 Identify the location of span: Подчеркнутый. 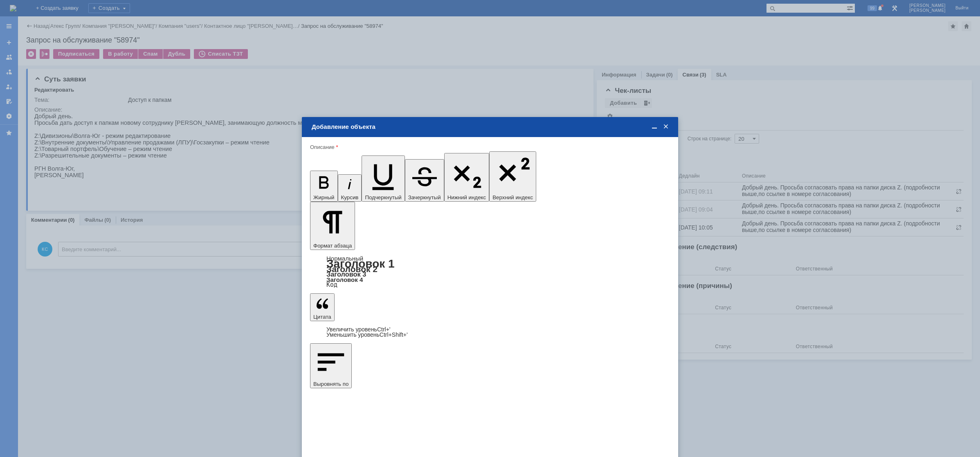
(383, 198).